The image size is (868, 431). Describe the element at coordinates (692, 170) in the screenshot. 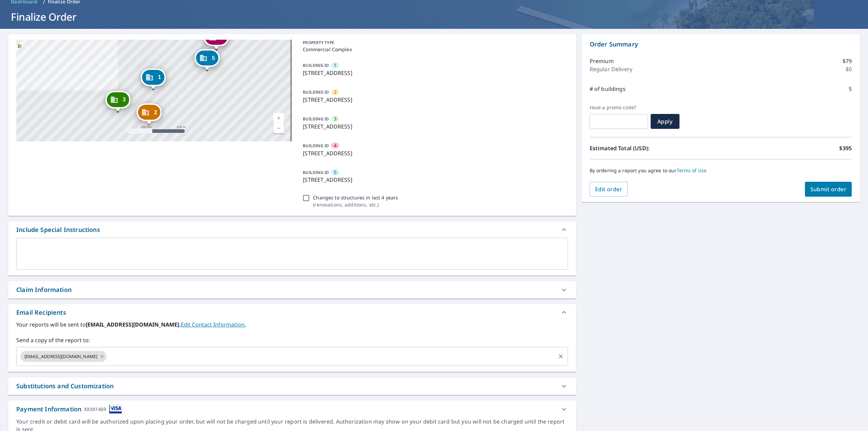

I see `a: Terms of Use` at that location.